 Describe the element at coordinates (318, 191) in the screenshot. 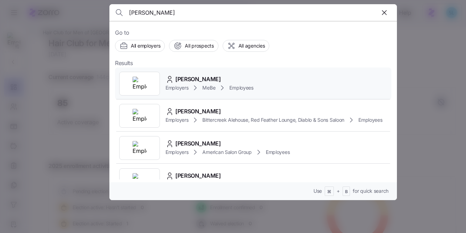

I see `span: Use` at that location.